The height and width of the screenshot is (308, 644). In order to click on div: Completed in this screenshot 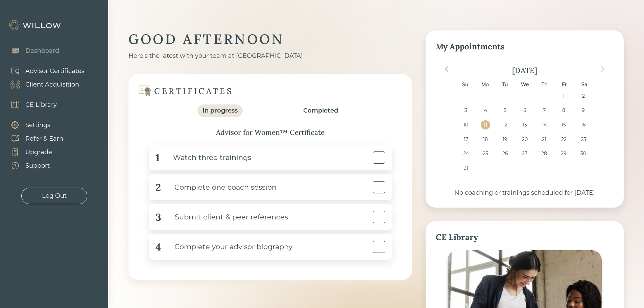, I will do `click(320, 111)`.